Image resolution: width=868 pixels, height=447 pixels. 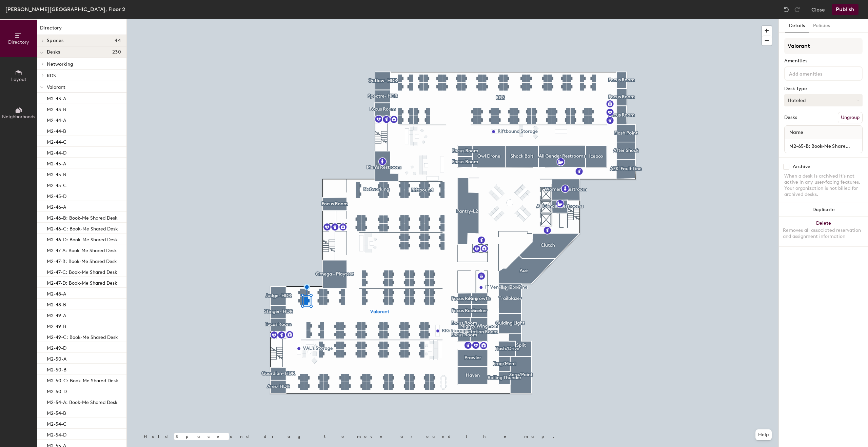 I want to click on button: Help, so click(x=764, y=435).